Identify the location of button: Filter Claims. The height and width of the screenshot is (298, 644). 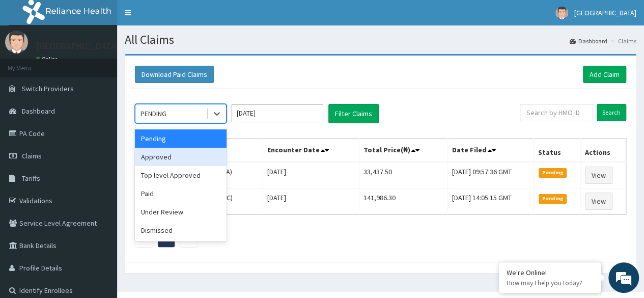
(353, 113).